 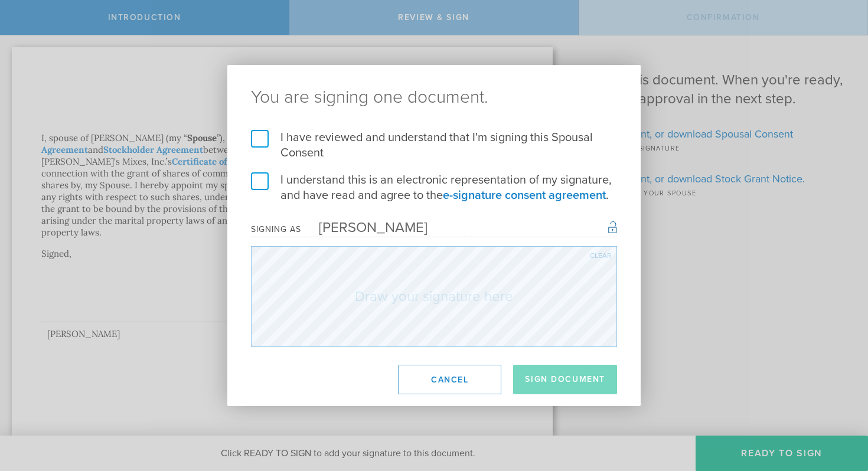 What do you see at coordinates (449, 379) in the screenshot?
I see `button: Cancel` at bounding box center [449, 379].